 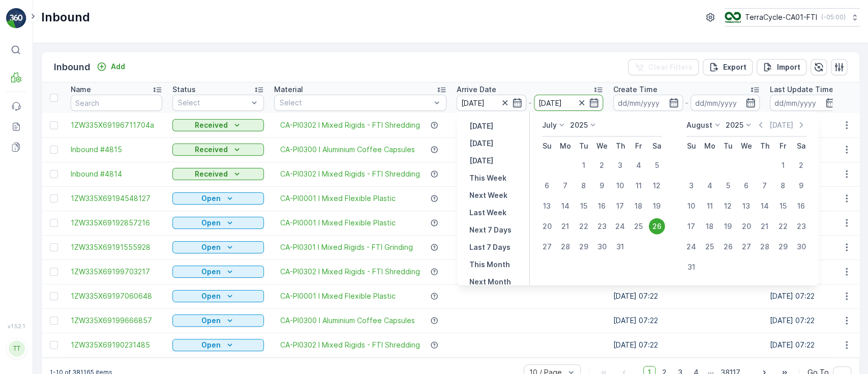 I want to click on div: 5, so click(x=728, y=186).